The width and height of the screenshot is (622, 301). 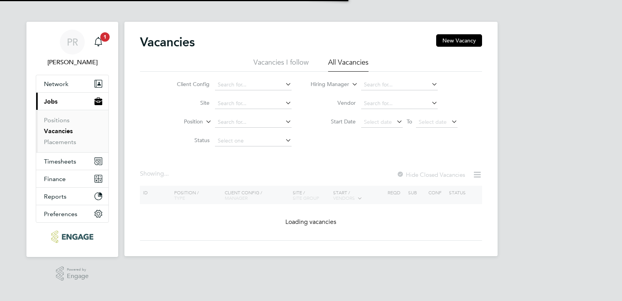 I want to click on a: Powered byEngage, so click(x=72, y=273).